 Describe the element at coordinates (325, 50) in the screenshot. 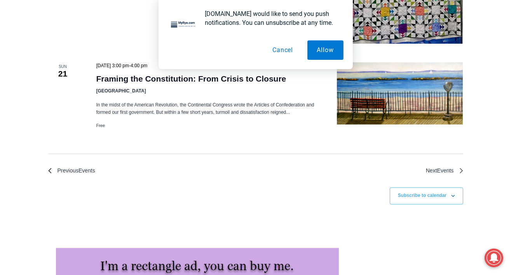

I see `button: Allow` at that location.